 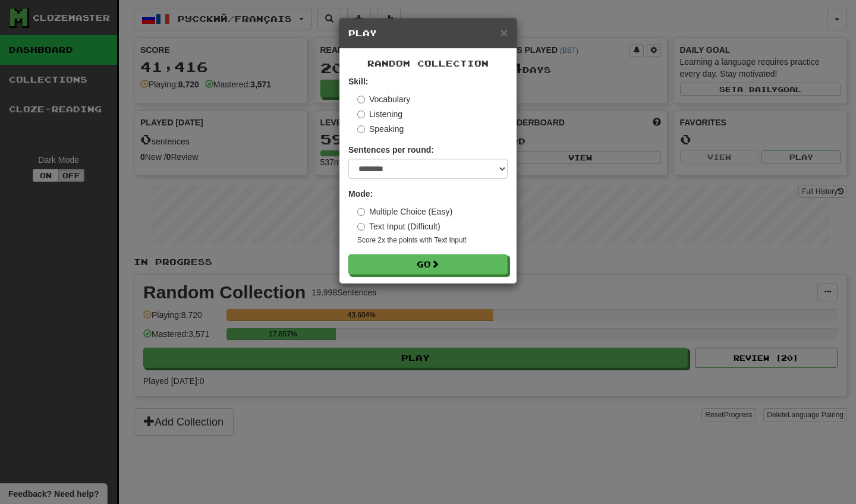 What do you see at coordinates (361, 194) in the screenshot?
I see `strong: Mode:` at bounding box center [361, 194].